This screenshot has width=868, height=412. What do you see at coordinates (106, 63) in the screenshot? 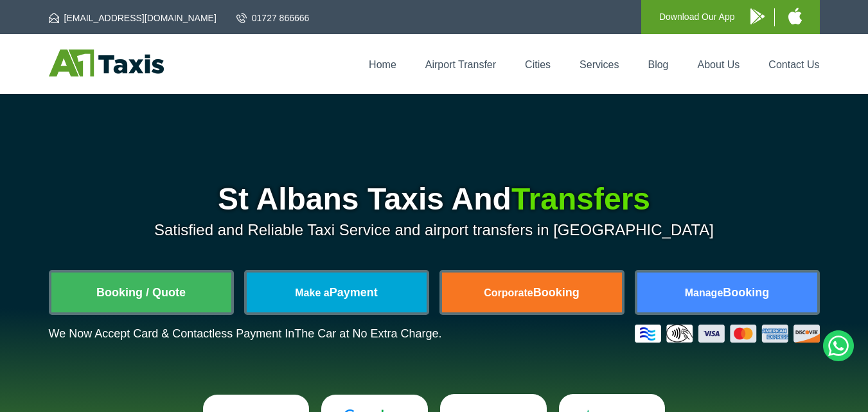
I see `img: A1 Taxis St Albans LTD` at bounding box center [106, 63].